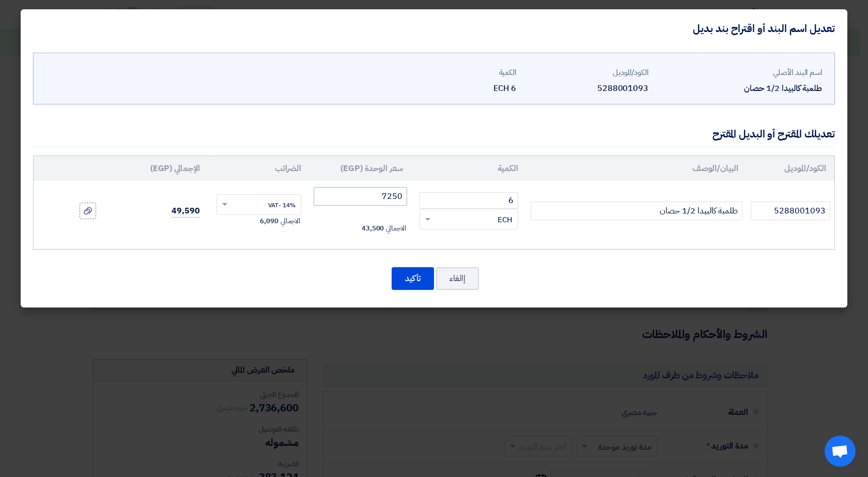 The image size is (868, 477). Describe the element at coordinates (360, 197) in the screenshot. I see `input: أدخل سعر الوحدة` at that location.